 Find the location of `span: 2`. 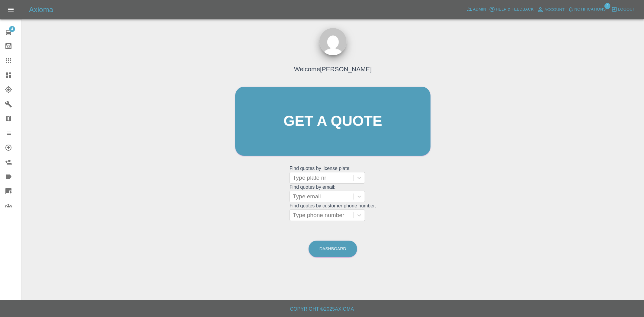

span: 2 is located at coordinates (607, 6).